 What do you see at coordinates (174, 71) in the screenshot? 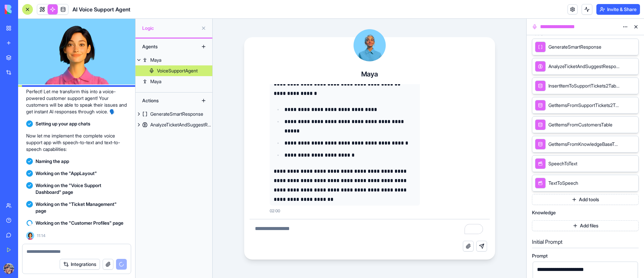
I see `a: VoiceSupportAgent` at bounding box center [174, 71].